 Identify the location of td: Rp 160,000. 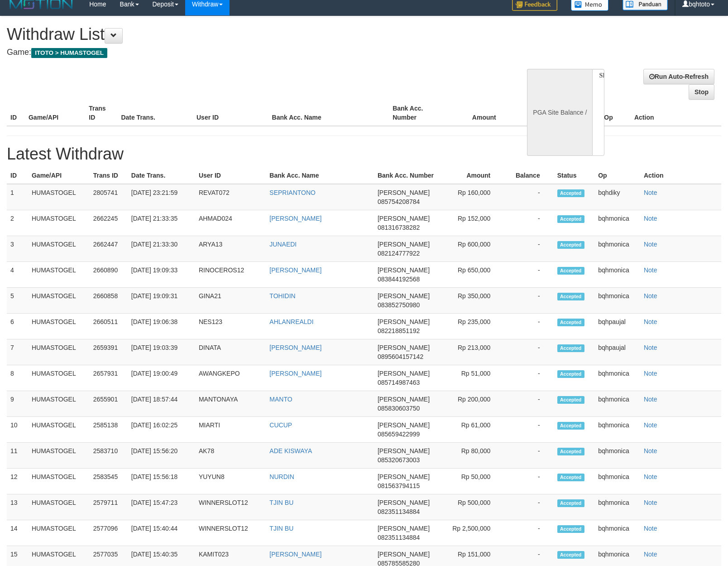
(474, 197).